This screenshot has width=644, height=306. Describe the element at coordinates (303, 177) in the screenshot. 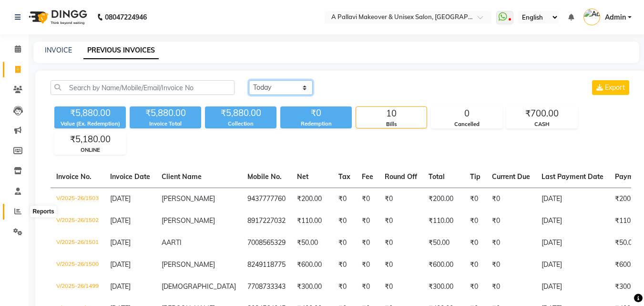

I see `span: Net` at that location.